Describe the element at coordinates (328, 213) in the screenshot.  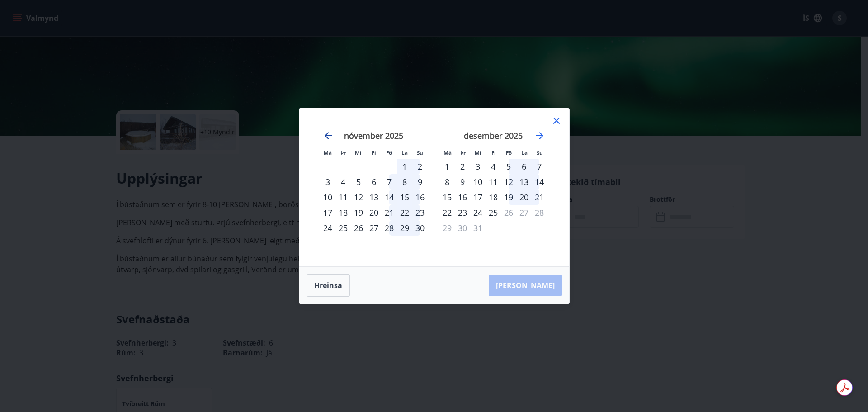
I see `td: Choose mánudagur, 17. nóvember 2025 as your check-in date. It’s available.` at that location.